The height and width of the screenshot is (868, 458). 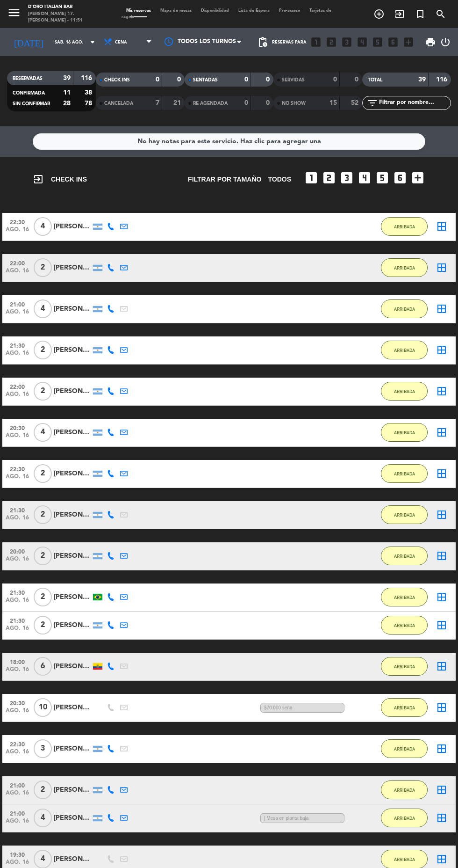 I want to click on span: 19:30, so click(x=18, y=854).